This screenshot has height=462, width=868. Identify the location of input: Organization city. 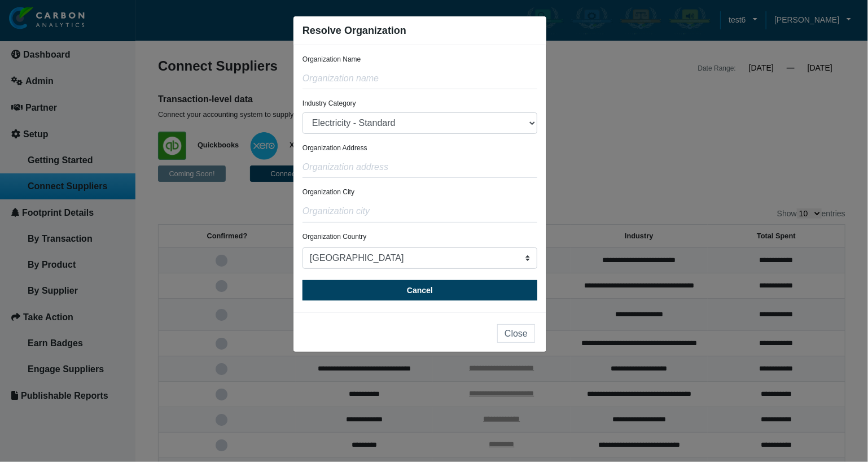
(420, 212).